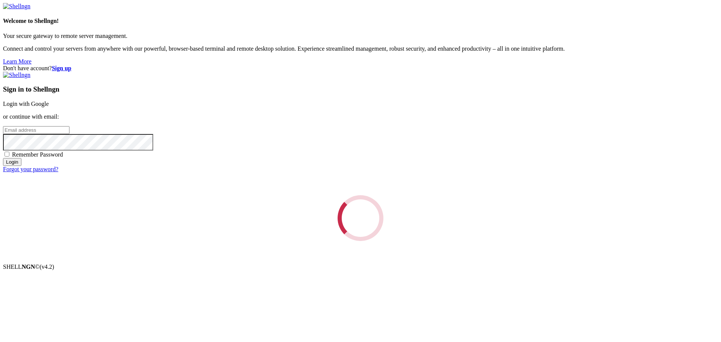 This screenshot has width=721, height=342. Describe the element at coordinates (36, 130) in the screenshot. I see `input: Email address` at that location.